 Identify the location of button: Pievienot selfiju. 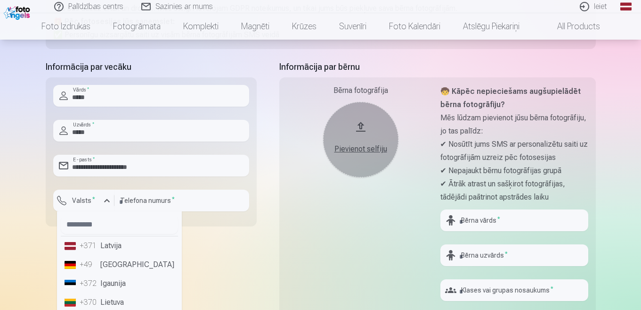
(361, 139).